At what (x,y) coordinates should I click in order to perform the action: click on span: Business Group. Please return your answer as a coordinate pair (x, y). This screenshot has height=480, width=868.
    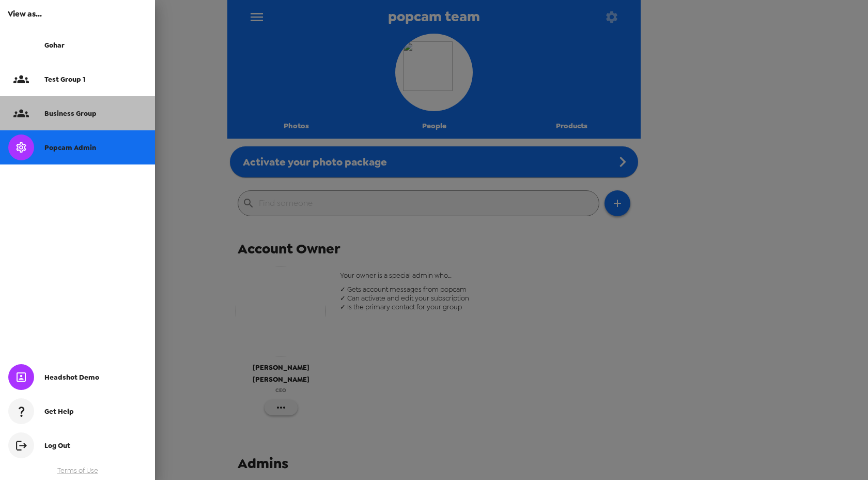
    Looking at the image, I should click on (70, 113).